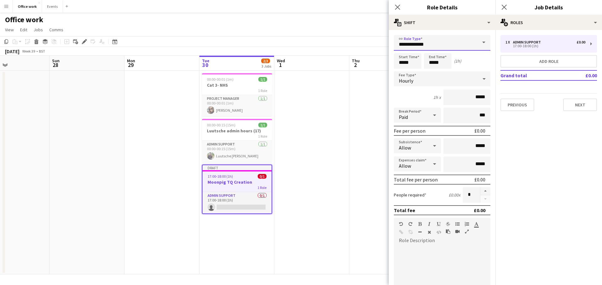  I want to click on span: Tue, so click(206, 61).